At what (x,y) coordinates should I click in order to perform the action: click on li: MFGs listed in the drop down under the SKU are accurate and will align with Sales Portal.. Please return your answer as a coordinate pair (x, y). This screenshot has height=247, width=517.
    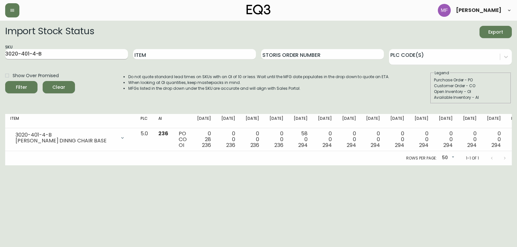
    Looking at the image, I should click on (259, 89).